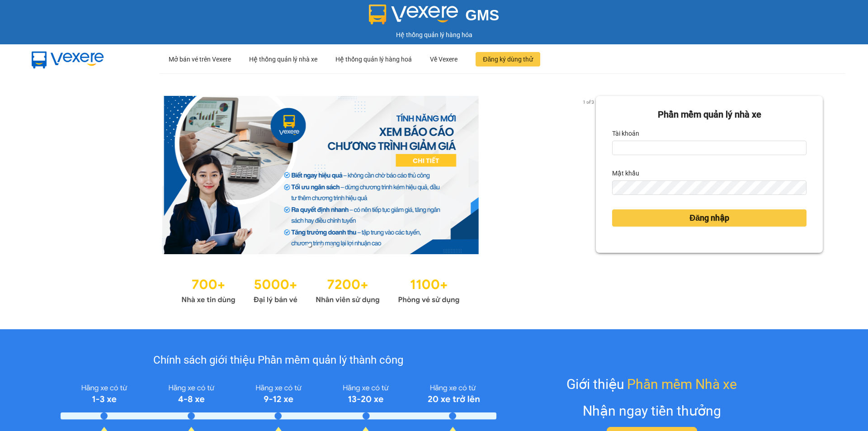  What do you see at coordinates (52, 175) in the screenshot?
I see `button: previous slide / item` at bounding box center [52, 175].